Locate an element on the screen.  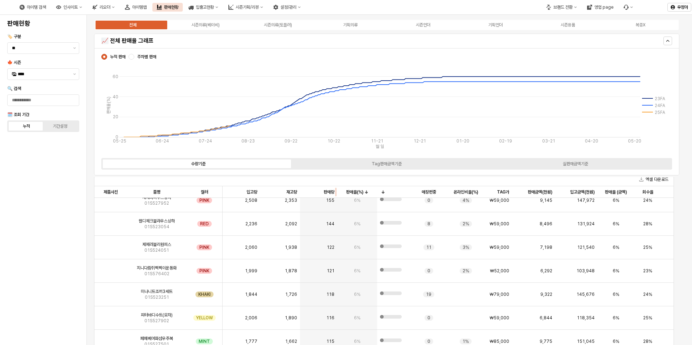
span: 온라인비율(%) is located at coordinates (466, 192).